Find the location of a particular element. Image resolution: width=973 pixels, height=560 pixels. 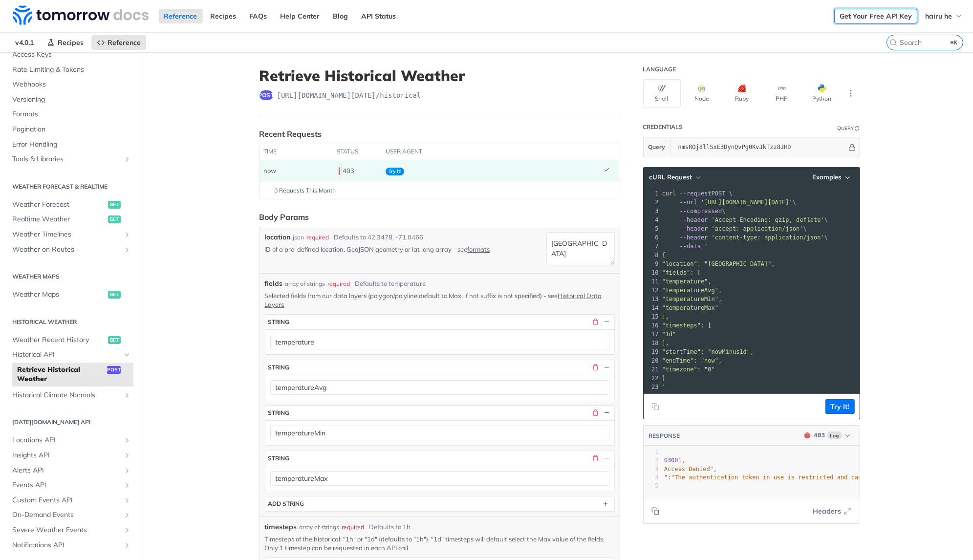

button: Hide is located at coordinates (607, 458).